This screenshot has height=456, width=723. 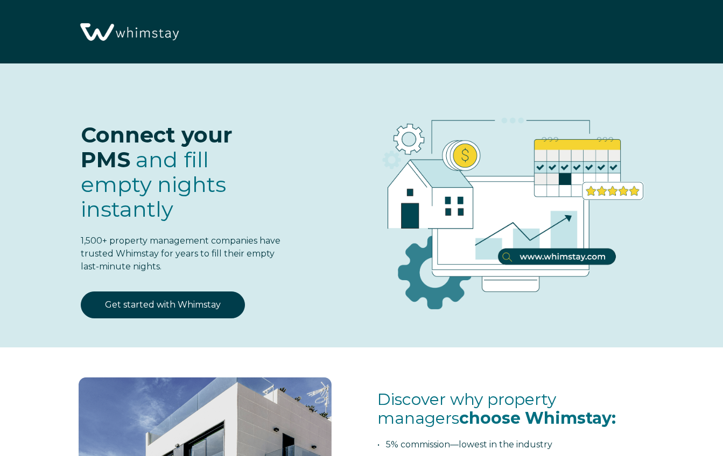 I want to click on span: Connect your PMS, so click(x=157, y=147).